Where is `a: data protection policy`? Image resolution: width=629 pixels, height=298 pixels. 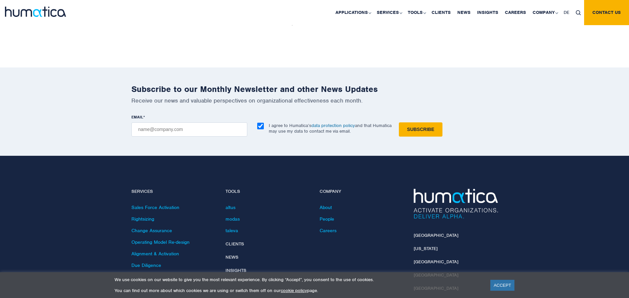
a: data protection policy is located at coordinates (333, 125).